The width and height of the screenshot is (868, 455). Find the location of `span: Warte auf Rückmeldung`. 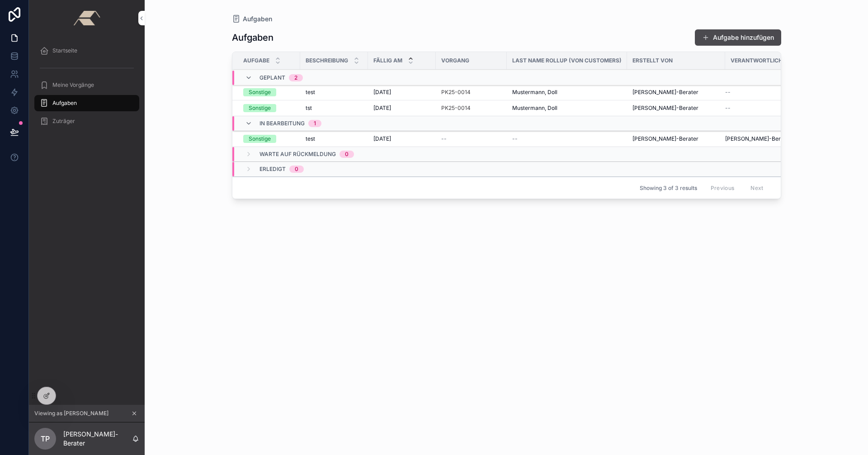

span: Warte auf Rückmeldung is located at coordinates (297, 154).